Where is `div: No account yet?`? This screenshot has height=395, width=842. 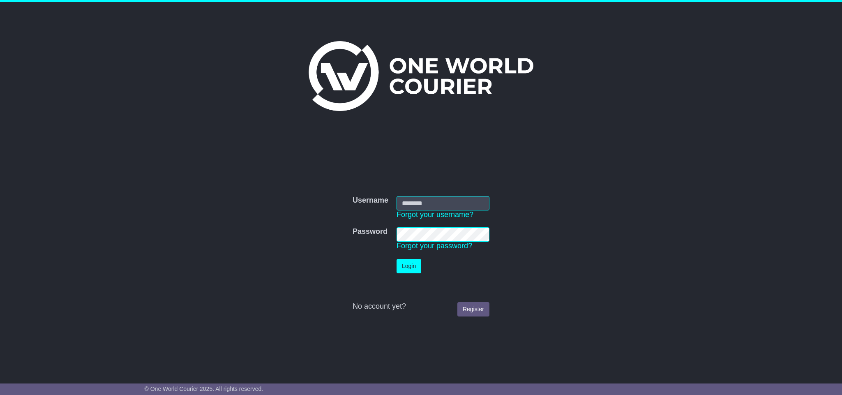
div: No account yet? is located at coordinates (421, 306).